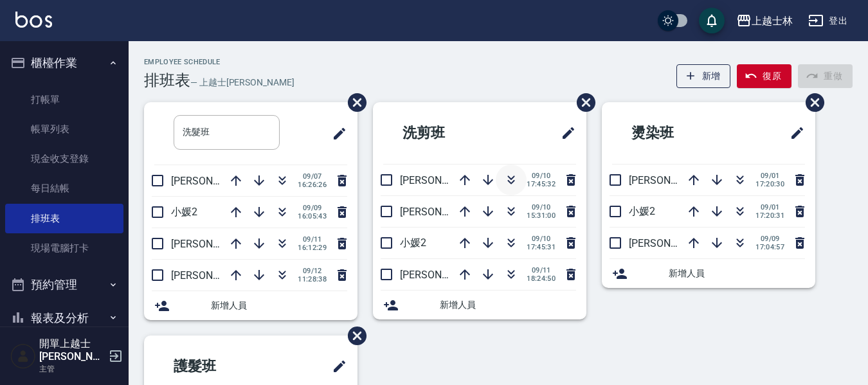 The image size is (868, 385). What do you see at coordinates (312, 248) in the screenshot?
I see `span: 16:12:29` at bounding box center [312, 248].